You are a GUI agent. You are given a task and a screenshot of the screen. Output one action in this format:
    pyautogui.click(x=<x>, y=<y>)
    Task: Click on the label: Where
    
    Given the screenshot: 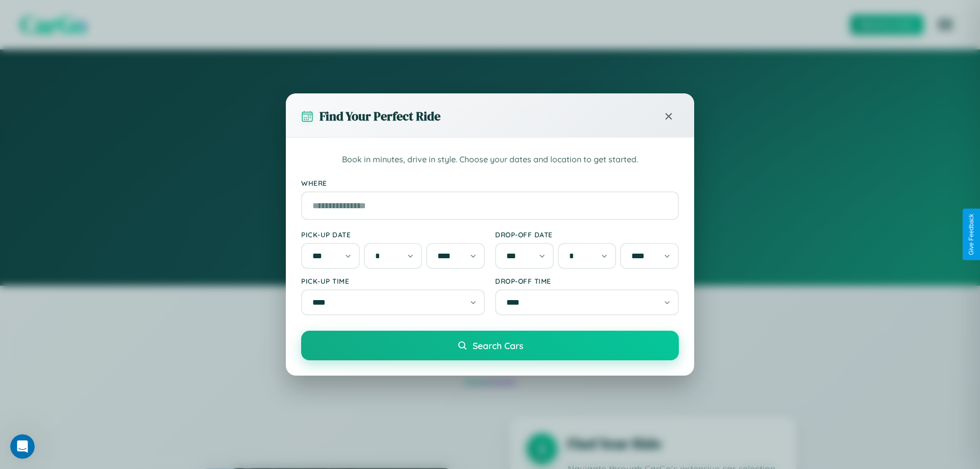 What is the action you would take?
    pyautogui.click(x=490, y=183)
    